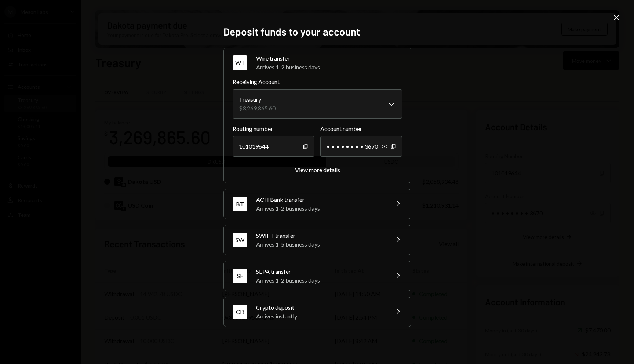 This screenshot has width=634, height=364. I want to click on div: ACH Bank transfer, so click(320, 200).